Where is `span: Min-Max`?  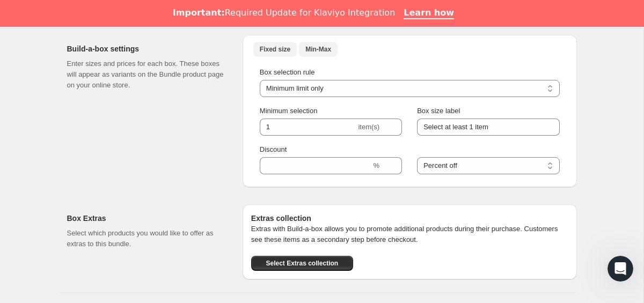 span: Min-Max is located at coordinates (318, 49).